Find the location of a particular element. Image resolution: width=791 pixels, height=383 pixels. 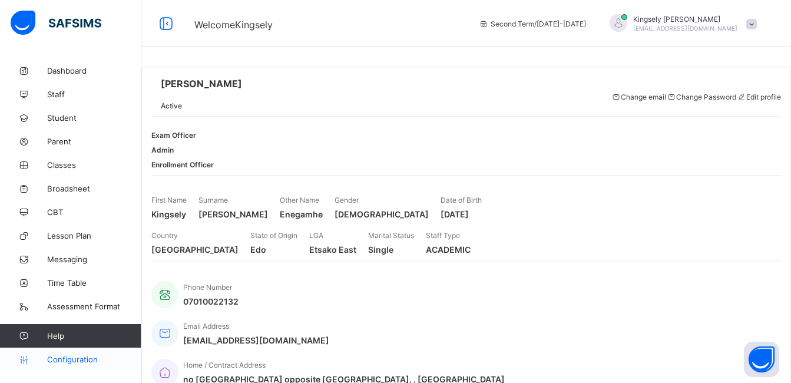

span: Messaging is located at coordinates (94, 259).